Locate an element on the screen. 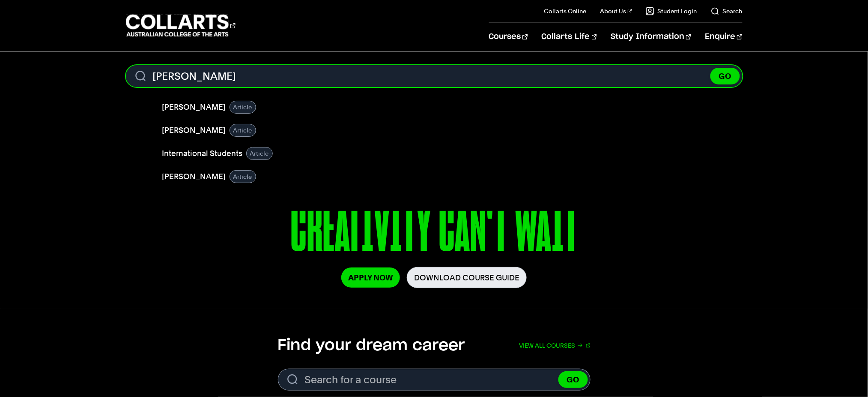 The height and width of the screenshot is (397, 868). a: Enquire is located at coordinates (724, 37).